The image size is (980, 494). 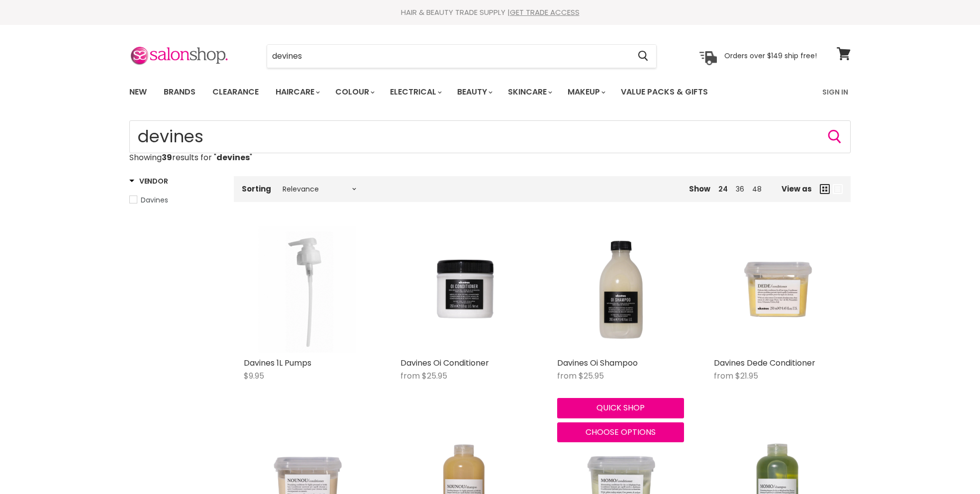 What do you see at coordinates (699, 188) in the screenshot?
I see `span: Show` at bounding box center [699, 188].